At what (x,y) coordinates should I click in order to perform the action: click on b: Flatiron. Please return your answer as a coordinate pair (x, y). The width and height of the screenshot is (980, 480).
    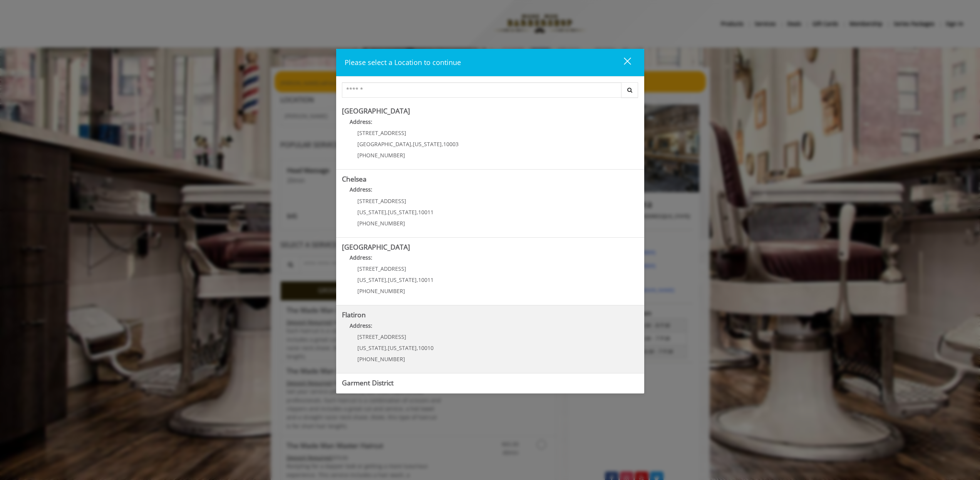
    Looking at the image, I should click on (354, 315).